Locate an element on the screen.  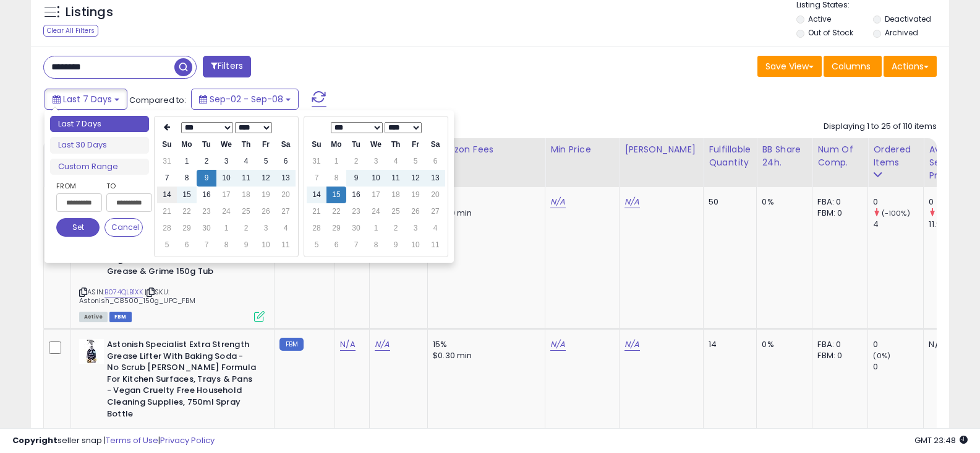
td: 25 is located at coordinates (246, 211).